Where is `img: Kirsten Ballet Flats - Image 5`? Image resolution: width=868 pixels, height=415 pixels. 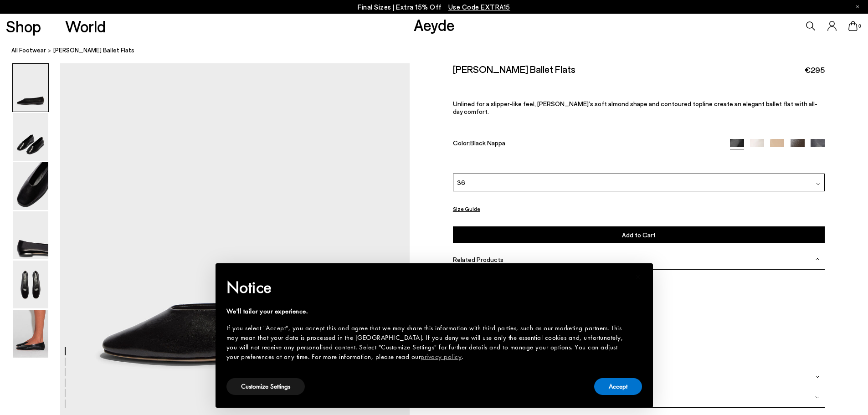 img: Kirsten Ballet Flats - Image 5 is located at coordinates (30, 285).